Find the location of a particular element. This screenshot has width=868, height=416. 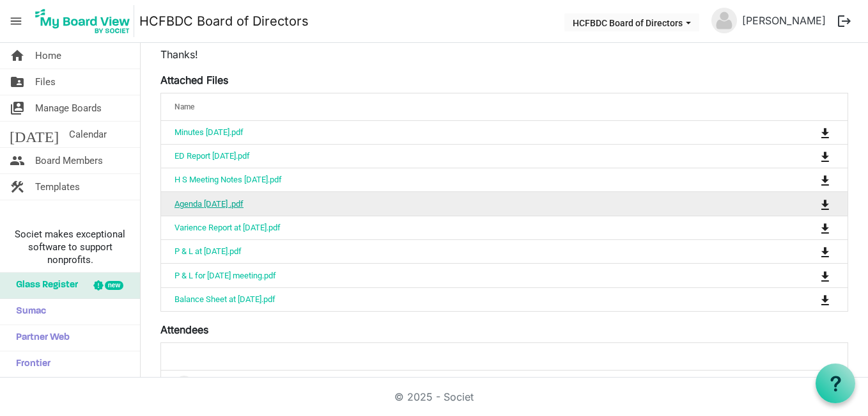

label: Attendees is located at coordinates (184, 330).